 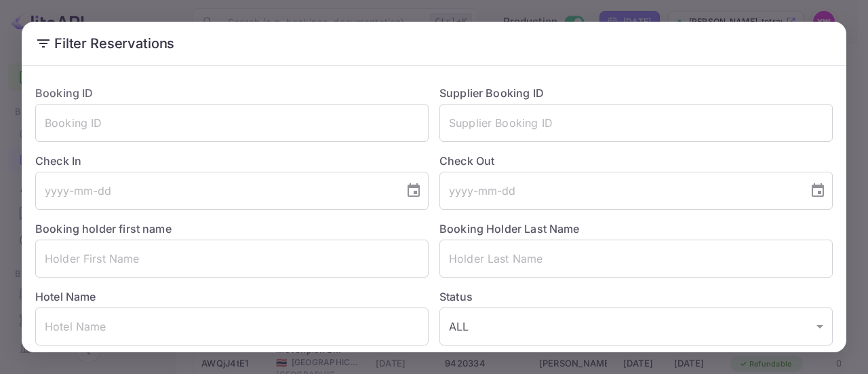 What do you see at coordinates (510, 228) in the screenshot?
I see `label: Booking Holder Last Name` at bounding box center [510, 228].